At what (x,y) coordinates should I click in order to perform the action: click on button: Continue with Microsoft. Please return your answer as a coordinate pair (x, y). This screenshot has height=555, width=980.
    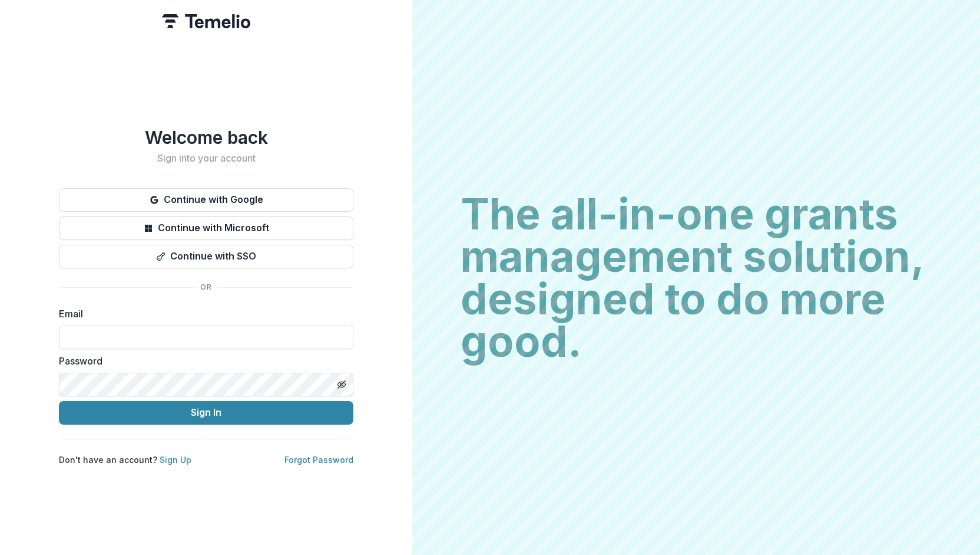
    Looking at the image, I should click on (206, 228).